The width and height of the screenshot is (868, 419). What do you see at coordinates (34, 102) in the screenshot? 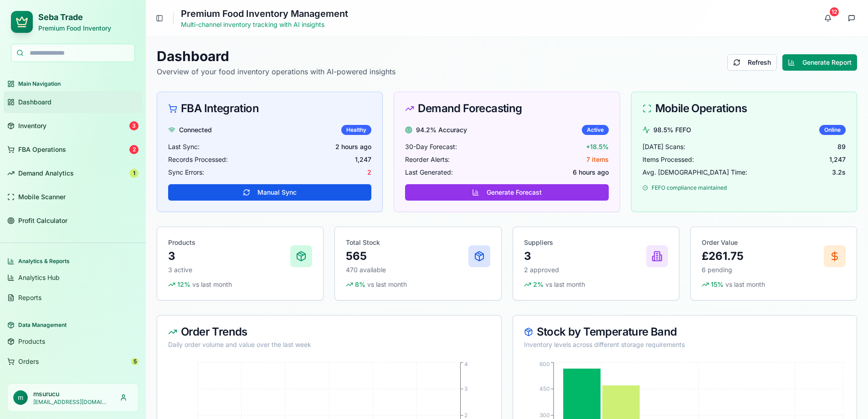
I see `span: Dashboard` at bounding box center [34, 102].